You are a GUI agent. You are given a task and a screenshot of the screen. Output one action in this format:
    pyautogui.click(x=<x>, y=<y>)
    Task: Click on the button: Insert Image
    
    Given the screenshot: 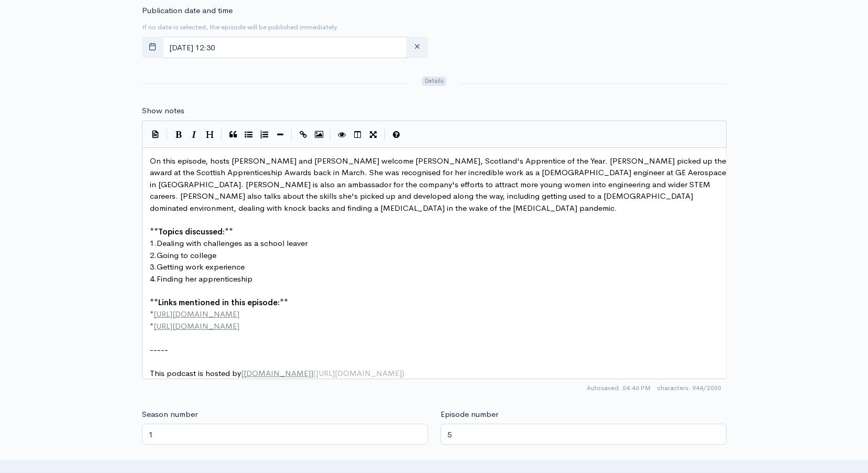 What is the action you would take?
    pyautogui.click(x=319, y=135)
    